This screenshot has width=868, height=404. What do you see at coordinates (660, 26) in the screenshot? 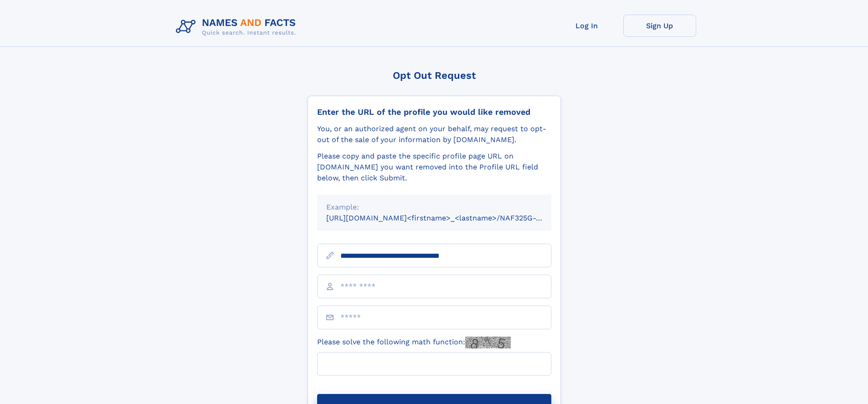
I see `a: Sign Up` at bounding box center [660, 26].